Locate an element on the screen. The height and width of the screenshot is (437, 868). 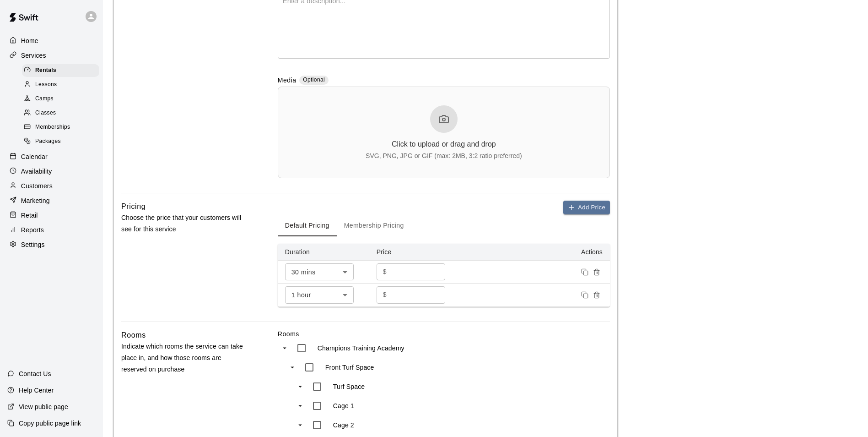
p: Turf Space is located at coordinates (349, 387).